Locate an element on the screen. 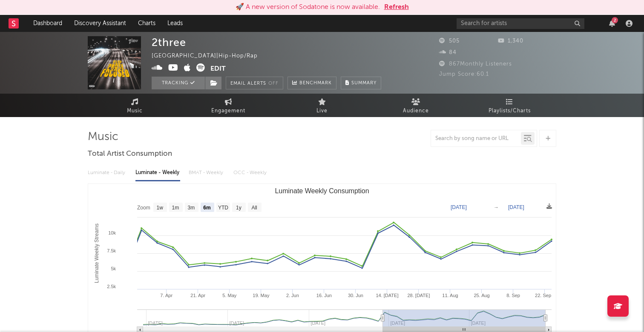  button: Edit is located at coordinates (218, 69).